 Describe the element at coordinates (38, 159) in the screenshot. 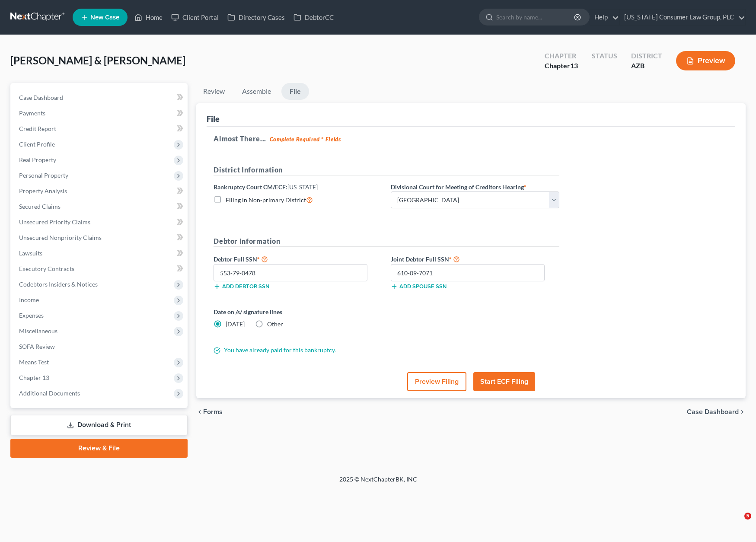

I see `span: Real Property` at that location.